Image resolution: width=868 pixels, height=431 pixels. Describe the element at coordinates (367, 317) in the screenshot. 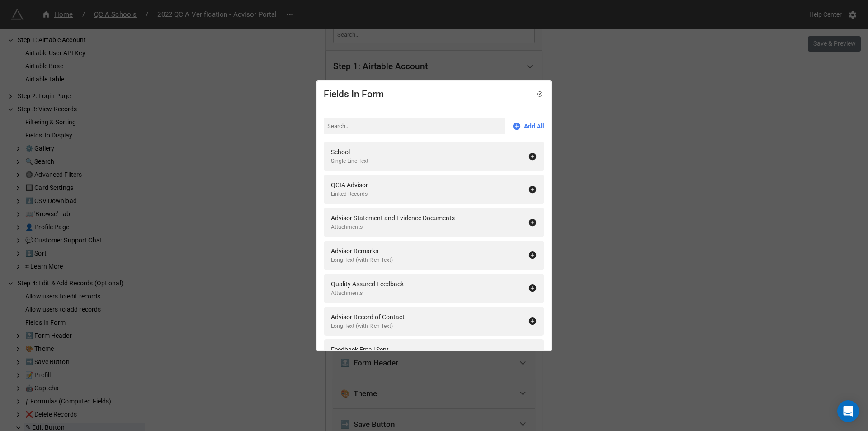

I see `div: Advisor Record of Contact` at that location.